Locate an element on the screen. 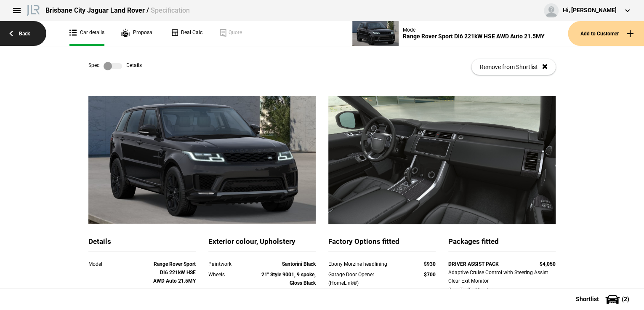  strong: $700 is located at coordinates (430, 275).